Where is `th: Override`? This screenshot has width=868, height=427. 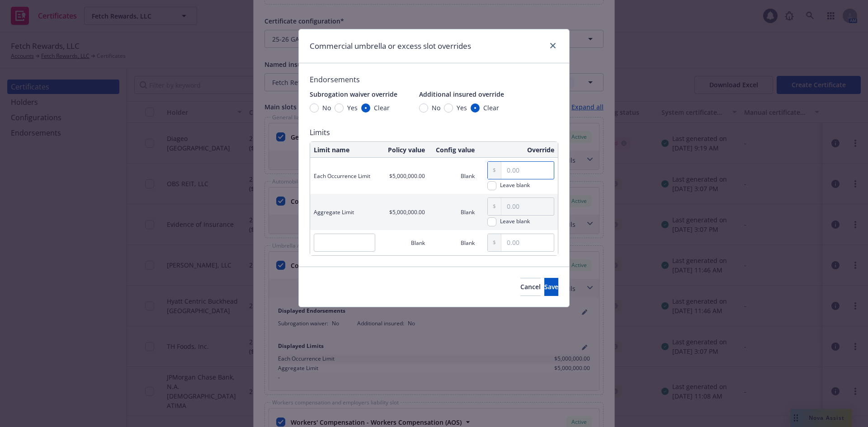 th: Override is located at coordinates (518, 150).